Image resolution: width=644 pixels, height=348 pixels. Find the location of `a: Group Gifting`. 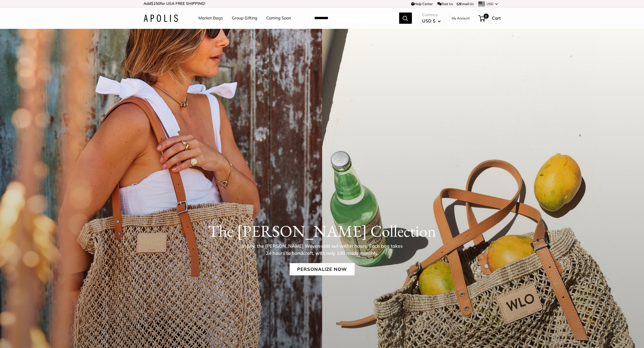

a: Group Gifting is located at coordinates (244, 18).